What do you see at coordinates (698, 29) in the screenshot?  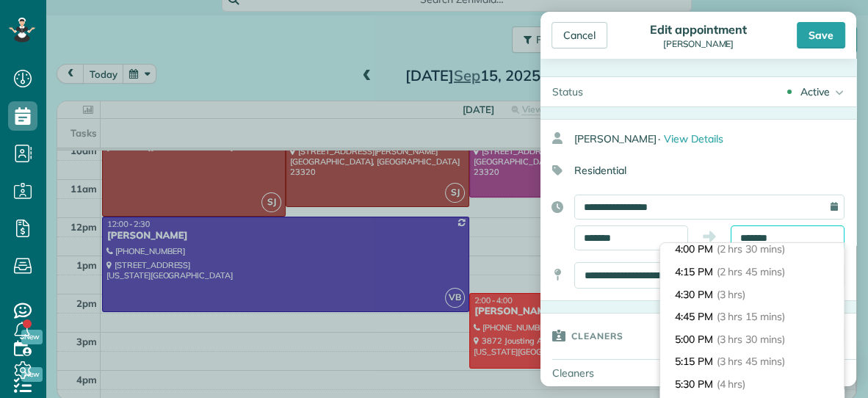 I see `div: Edit appointment` at bounding box center [698, 29].